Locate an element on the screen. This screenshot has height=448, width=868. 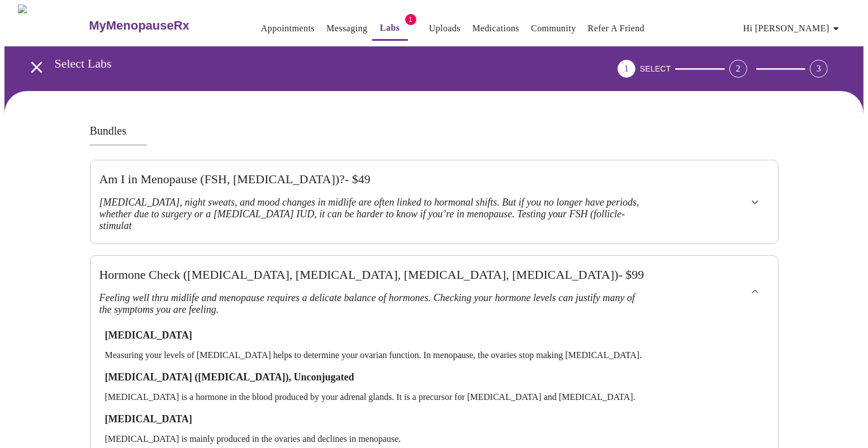
div: 1 is located at coordinates (626, 69).